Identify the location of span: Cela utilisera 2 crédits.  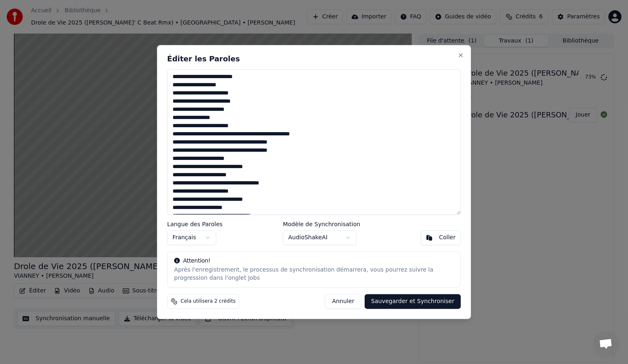
(208, 301).